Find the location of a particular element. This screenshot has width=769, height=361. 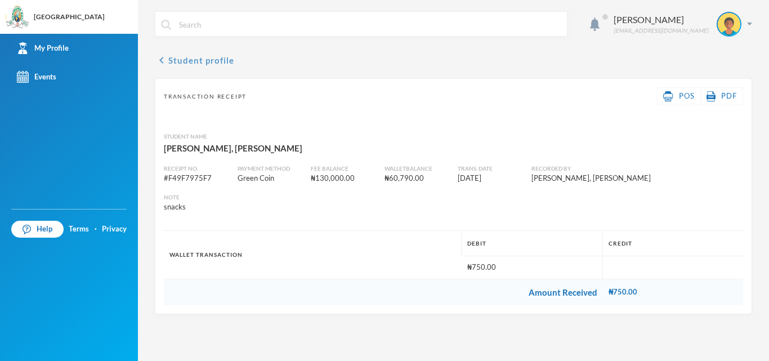

div: Student Name is located at coordinates (453, 136).